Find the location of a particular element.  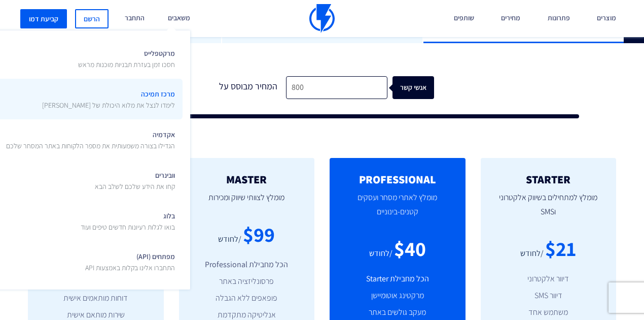

div: $21 is located at coordinates (561, 248).